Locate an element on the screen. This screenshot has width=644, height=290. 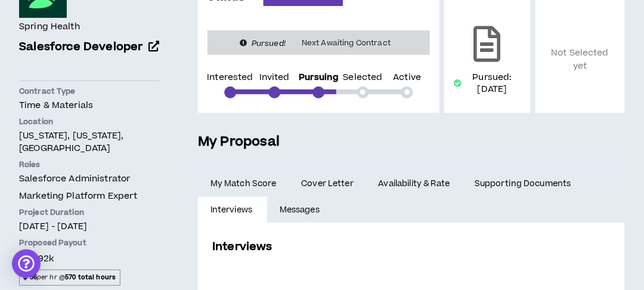
p: Selected is located at coordinates (363, 78).